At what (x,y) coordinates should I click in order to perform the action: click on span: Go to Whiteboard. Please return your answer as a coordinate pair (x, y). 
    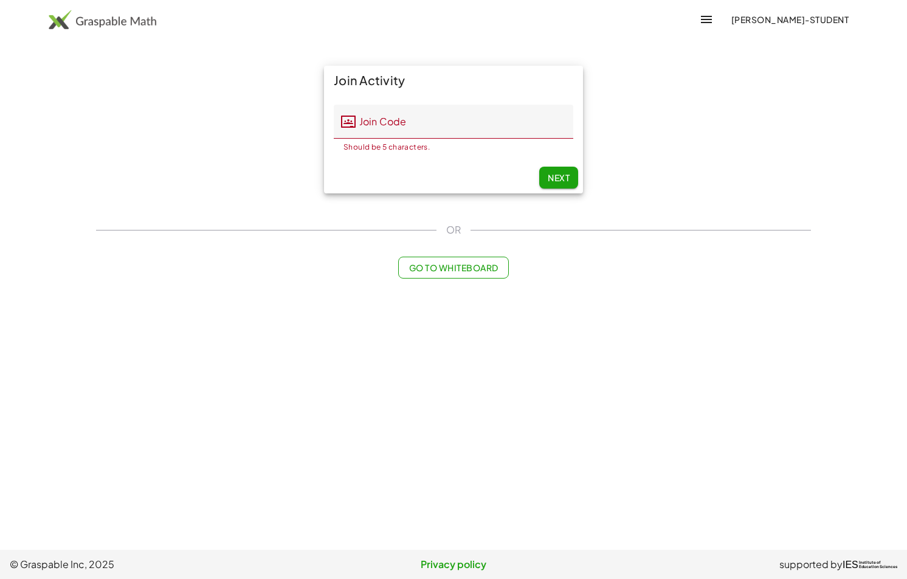
    Looking at the image, I should click on (453, 268).